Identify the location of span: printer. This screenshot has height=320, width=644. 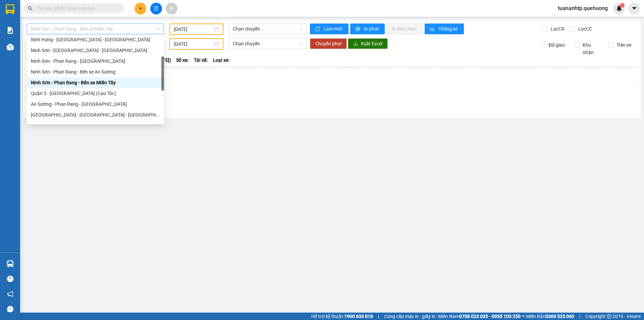
(358, 29).